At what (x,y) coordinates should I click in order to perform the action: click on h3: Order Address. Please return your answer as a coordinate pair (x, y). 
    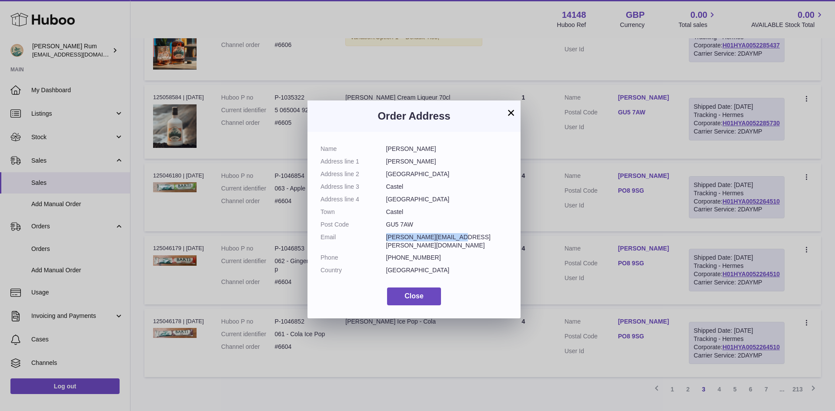
    Looking at the image, I should click on (414, 116).